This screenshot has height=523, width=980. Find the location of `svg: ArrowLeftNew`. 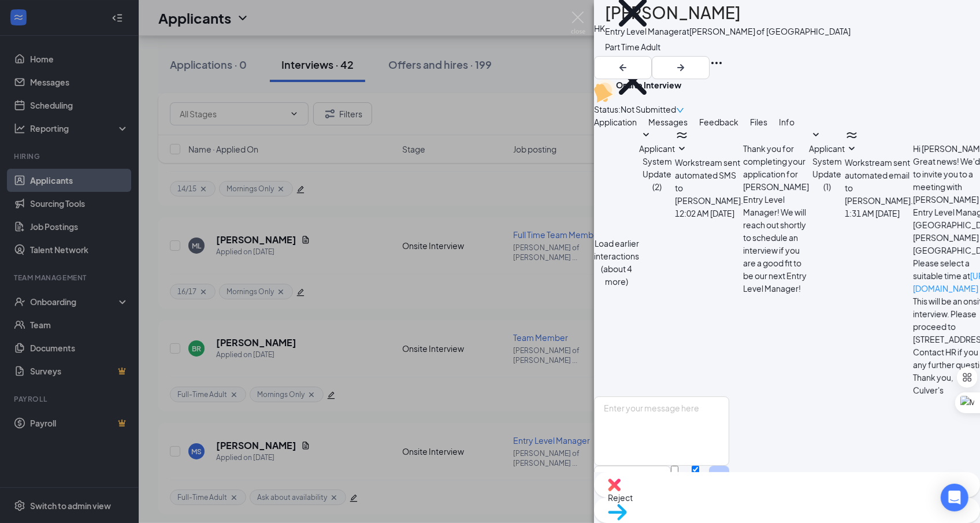

svg: ArrowLeftNew is located at coordinates (623, 67).